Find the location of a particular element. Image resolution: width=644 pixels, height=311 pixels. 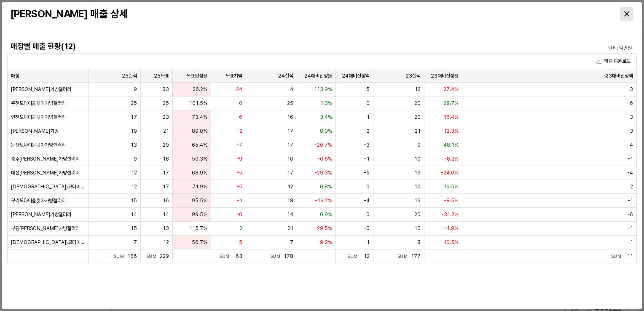

span: 3.4% is located at coordinates (326, 118).